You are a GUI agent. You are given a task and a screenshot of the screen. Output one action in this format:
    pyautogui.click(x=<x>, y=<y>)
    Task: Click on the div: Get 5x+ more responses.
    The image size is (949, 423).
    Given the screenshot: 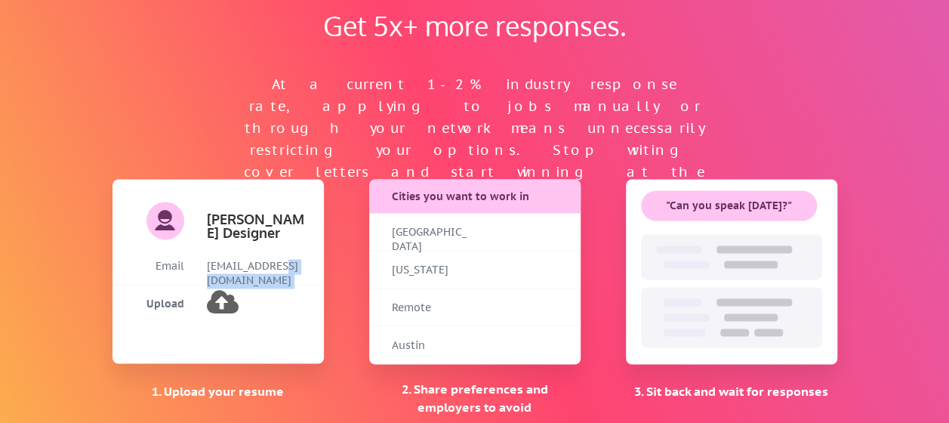 What is the action you would take?
    pyautogui.click(x=475, y=25)
    